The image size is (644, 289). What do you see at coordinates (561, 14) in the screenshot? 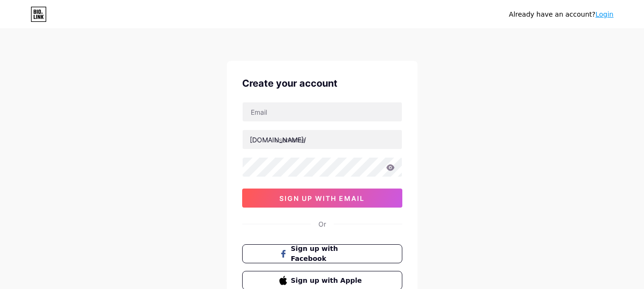
I see `div: Already have an account?` at bounding box center [561, 14].